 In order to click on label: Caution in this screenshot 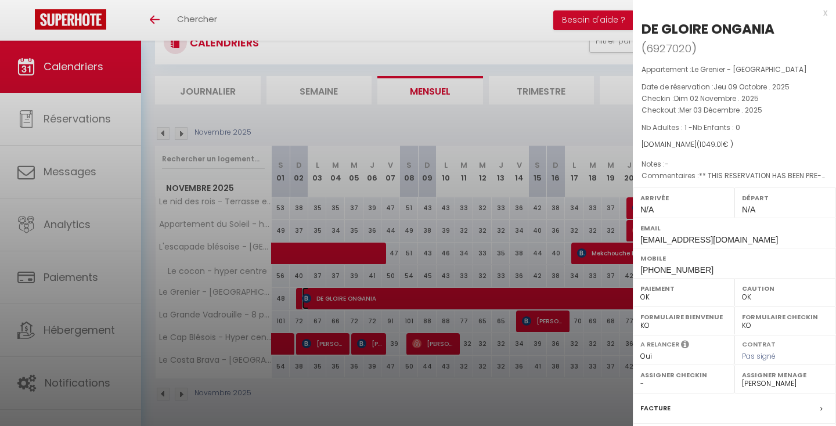, I will do `click(785, 289)`.